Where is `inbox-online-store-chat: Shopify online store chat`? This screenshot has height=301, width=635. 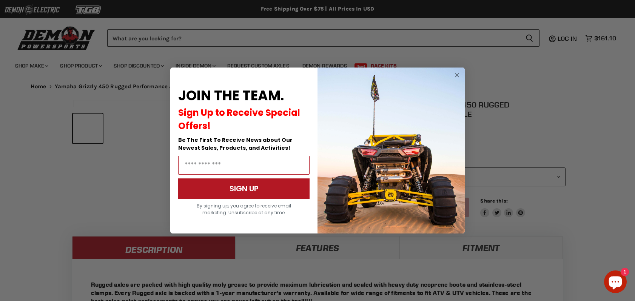
inbox-online-store-chat: Shopify online store chat is located at coordinates (615, 283).